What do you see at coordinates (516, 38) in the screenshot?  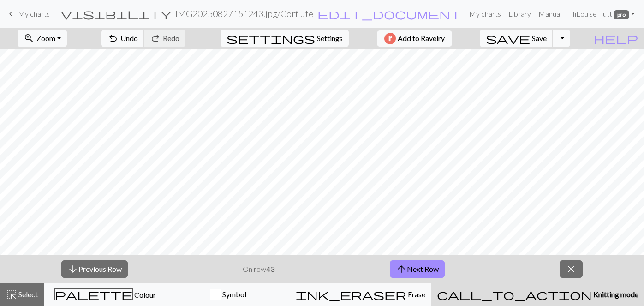 I see `button: Save` at bounding box center [516, 38].